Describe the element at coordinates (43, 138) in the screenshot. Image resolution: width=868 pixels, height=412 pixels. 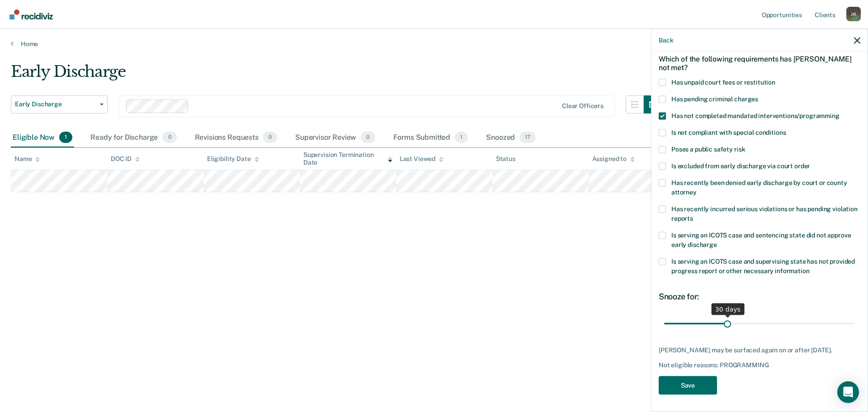
I see `div: Eligible Now` at that location.